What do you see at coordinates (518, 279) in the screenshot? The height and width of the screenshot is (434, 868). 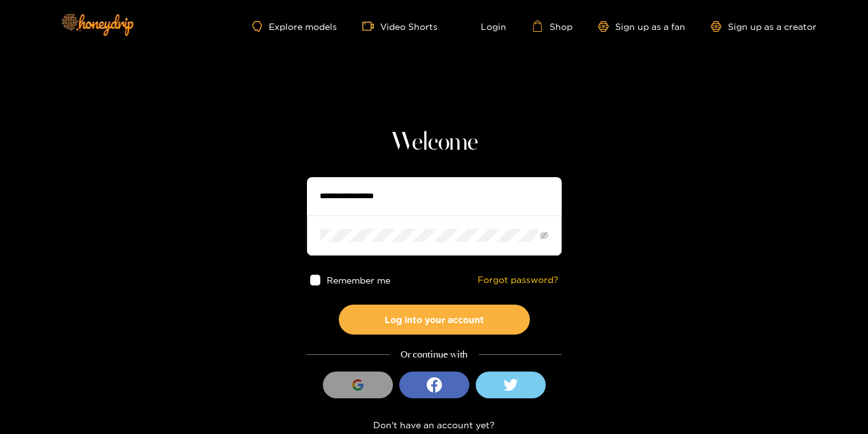 I see `a: Forgot password?` at bounding box center [518, 279].